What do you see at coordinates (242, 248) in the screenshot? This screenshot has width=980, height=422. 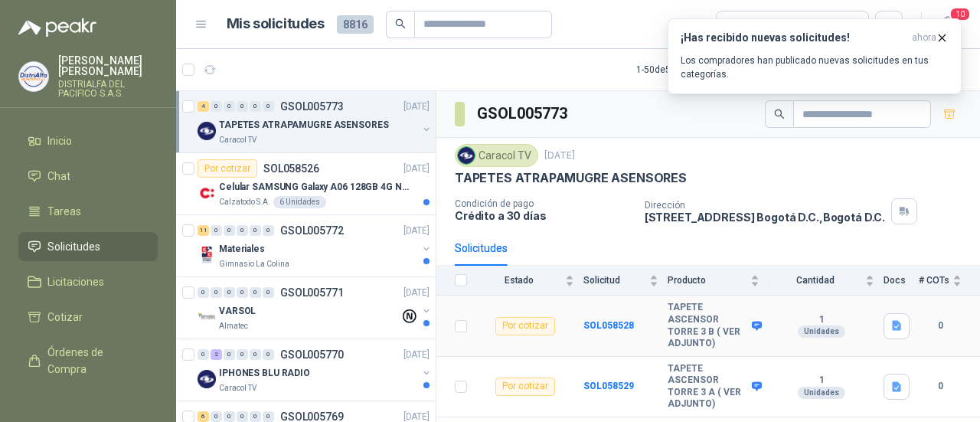 I see `p: Materiales` at bounding box center [242, 248].